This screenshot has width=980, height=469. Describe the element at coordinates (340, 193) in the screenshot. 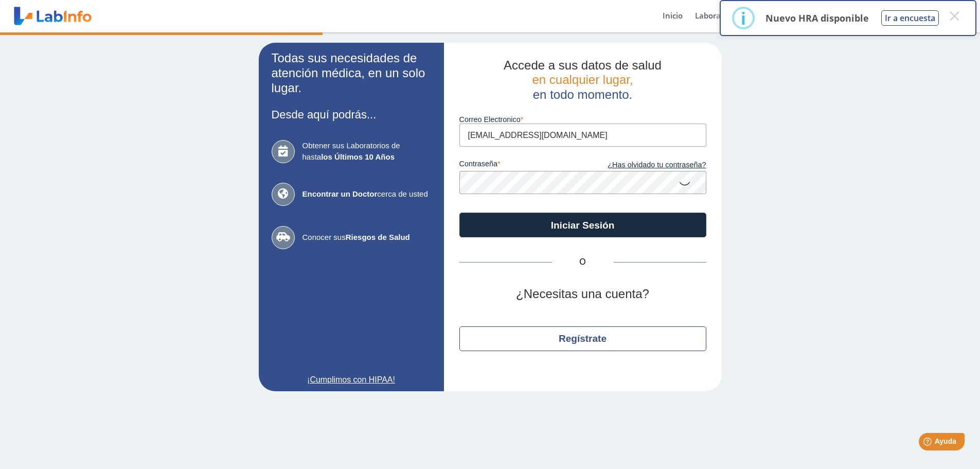

I see `b: Encontrar un Doctor` at that location.